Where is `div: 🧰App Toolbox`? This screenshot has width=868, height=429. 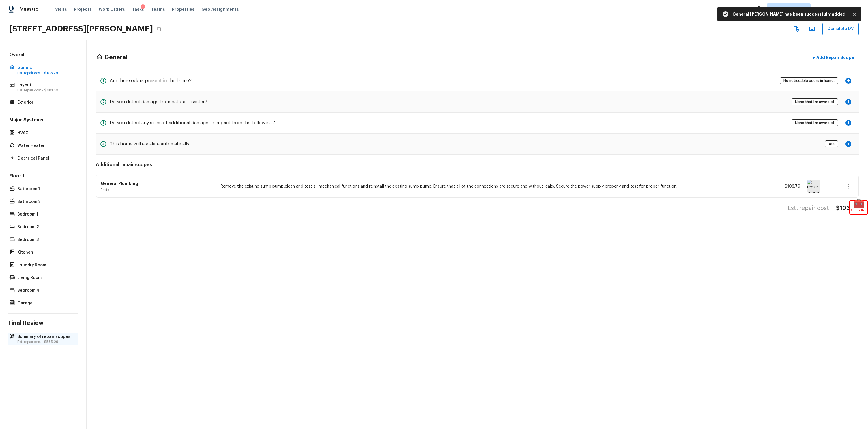 div: 🧰App Toolbox is located at coordinates (859, 207).